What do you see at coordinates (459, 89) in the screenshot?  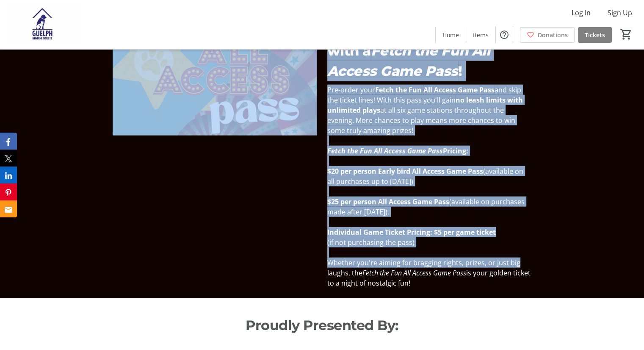 I see `strong: All Access Game Pass` at bounding box center [459, 89].